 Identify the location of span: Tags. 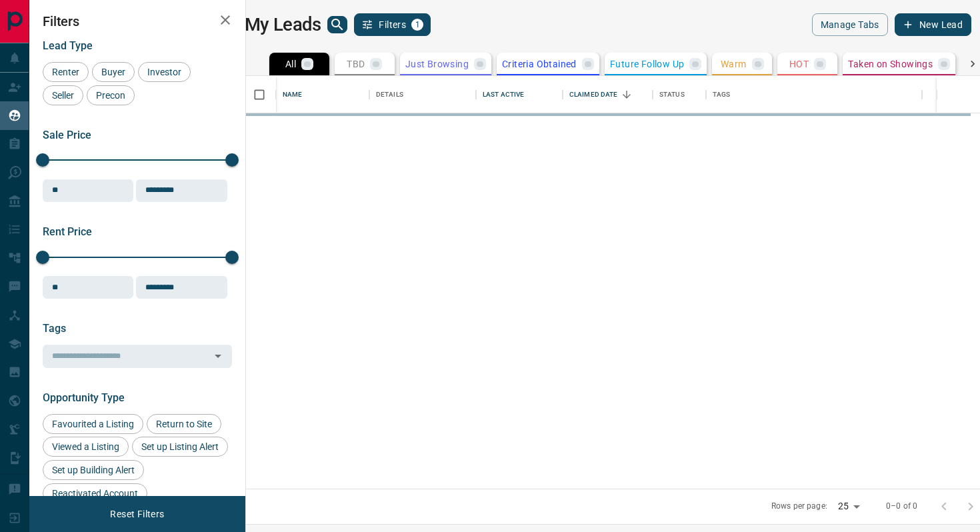
(54, 328).